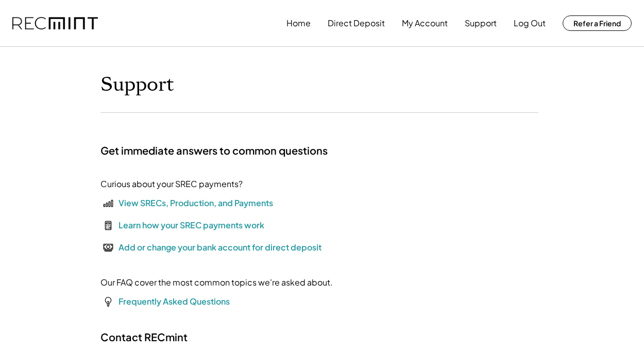 Image resolution: width=644 pixels, height=351 pixels. What do you see at coordinates (56, 23) in the screenshot?
I see `img: recmint-logotype%403x.png` at bounding box center [56, 23].